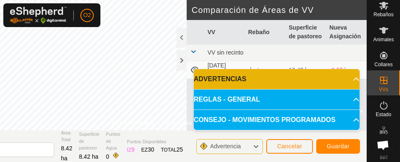 The image size is (400, 162). I want to click on span: Rebaños, so click(383, 15).